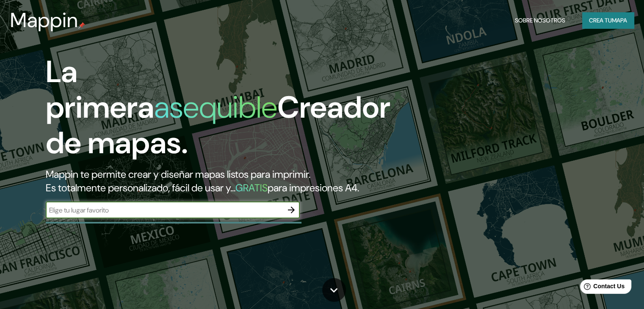 The image size is (644, 309). What do you see at coordinates (81, 26) in the screenshot?
I see `img: pin de mapeo` at bounding box center [81, 26].